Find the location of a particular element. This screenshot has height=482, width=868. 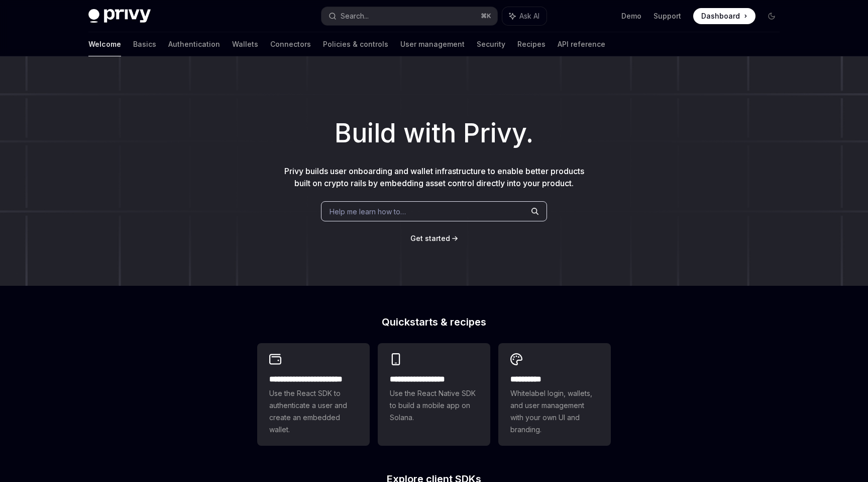

a: API reference is located at coordinates (582, 44).